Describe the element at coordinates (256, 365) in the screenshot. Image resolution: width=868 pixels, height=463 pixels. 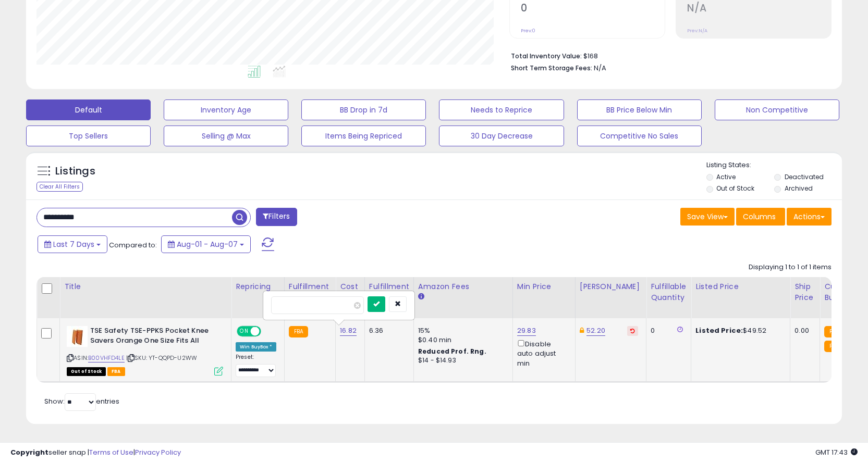
I see `div: Preset:` at that location.